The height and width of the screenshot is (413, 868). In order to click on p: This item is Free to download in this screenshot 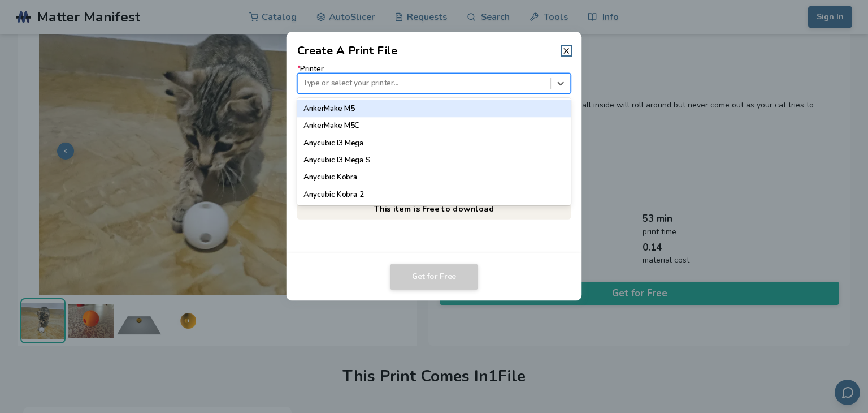, I will do `click(434, 208)`.